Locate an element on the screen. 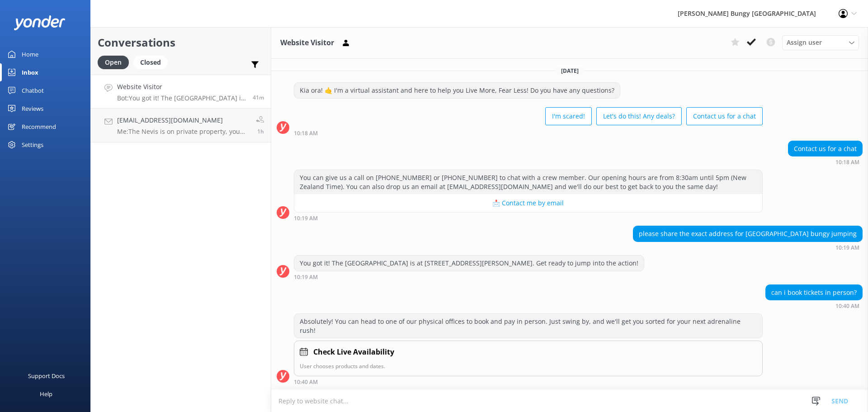 The width and height of the screenshot is (868, 412). div: Kia ora! 🤙 I'm a virtual assistant and here to help you Live More, Fear Less! Do you have any que... is located at coordinates (457, 91).